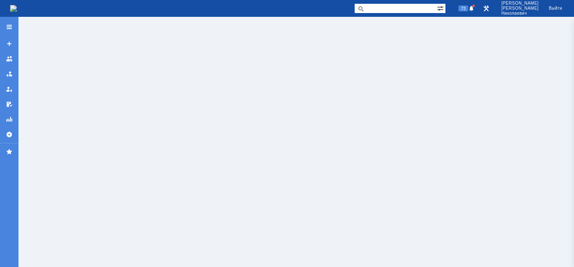 The width and height of the screenshot is (574, 267). Describe the element at coordinates (13, 8) in the screenshot. I see `a: Перейти на домашнюю страницу` at that location.